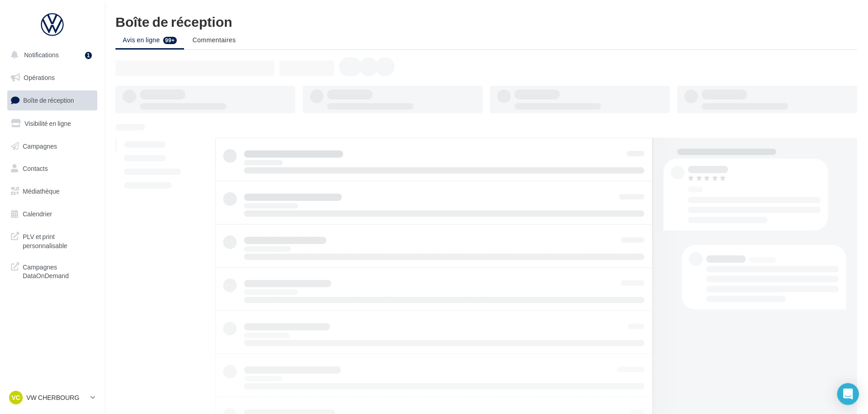  Describe the element at coordinates (52, 147) in the screenshot. I see `a: Campagnes` at that location.